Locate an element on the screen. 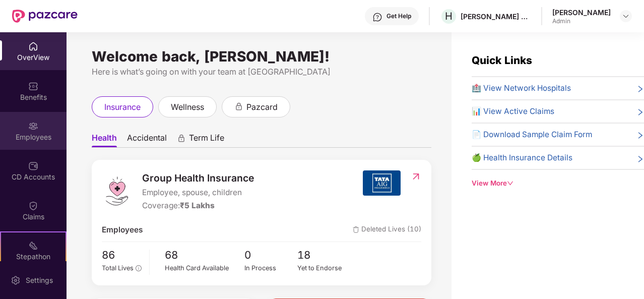 Image resolution: width=644 pixels, height=299 pixels. span: Total Lives is located at coordinates (117, 268).